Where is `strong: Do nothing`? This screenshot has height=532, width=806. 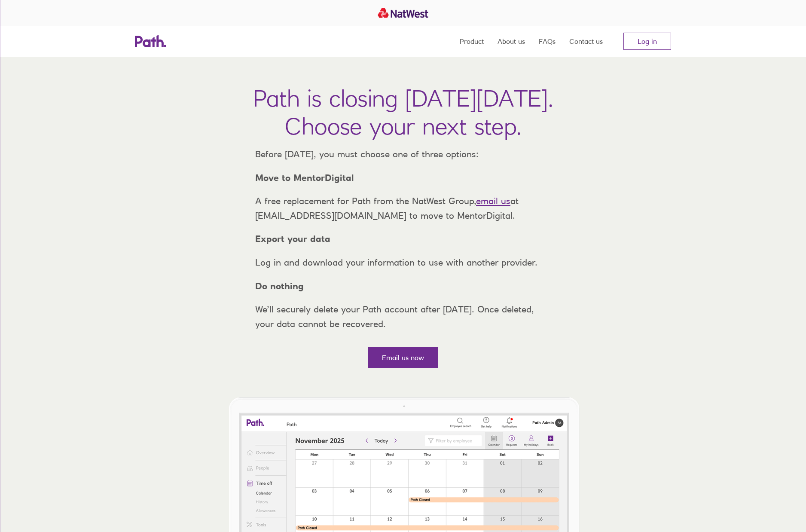
strong: Do nothing is located at coordinates (279, 286).